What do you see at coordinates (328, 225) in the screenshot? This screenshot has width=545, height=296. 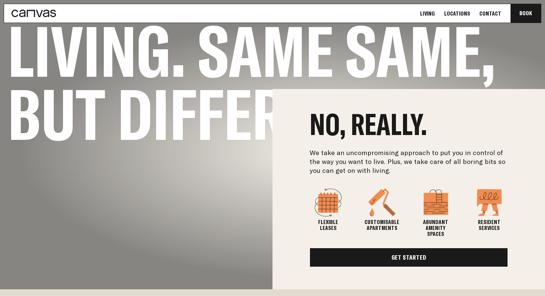 I see `div: Flexible Leases` at bounding box center [328, 225].